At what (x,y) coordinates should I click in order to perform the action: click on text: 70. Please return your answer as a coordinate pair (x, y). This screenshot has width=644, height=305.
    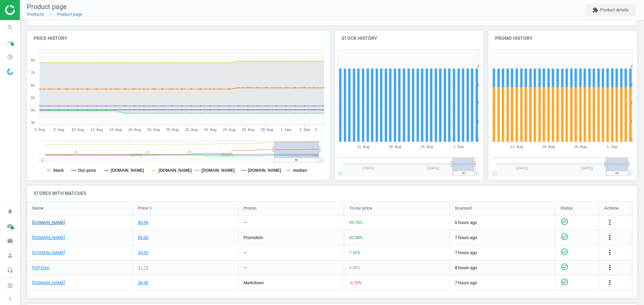
    Looking at the image, I should click on (33, 73).